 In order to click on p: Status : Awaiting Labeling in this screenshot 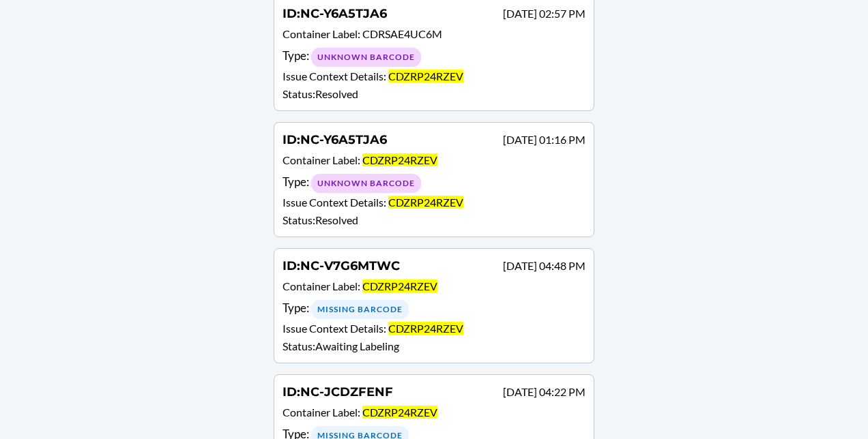, I will do `click(434, 346)`.